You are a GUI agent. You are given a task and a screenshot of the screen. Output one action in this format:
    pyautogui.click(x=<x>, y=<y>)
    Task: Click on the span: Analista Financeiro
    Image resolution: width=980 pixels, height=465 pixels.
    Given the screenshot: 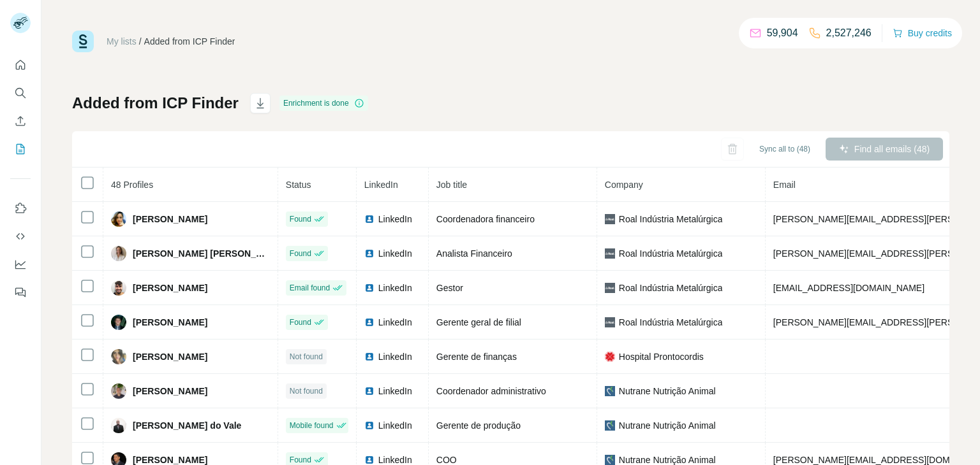 What is the action you would take?
    pyautogui.click(x=474, y=253)
    